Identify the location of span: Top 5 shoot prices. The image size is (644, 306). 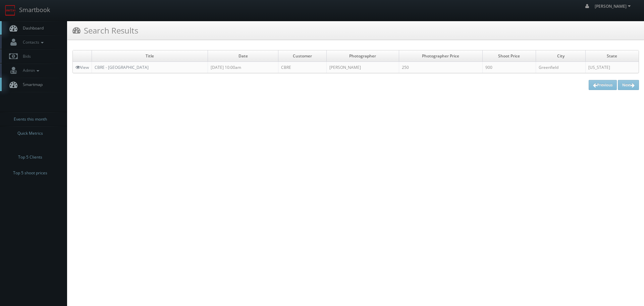
(30, 173).